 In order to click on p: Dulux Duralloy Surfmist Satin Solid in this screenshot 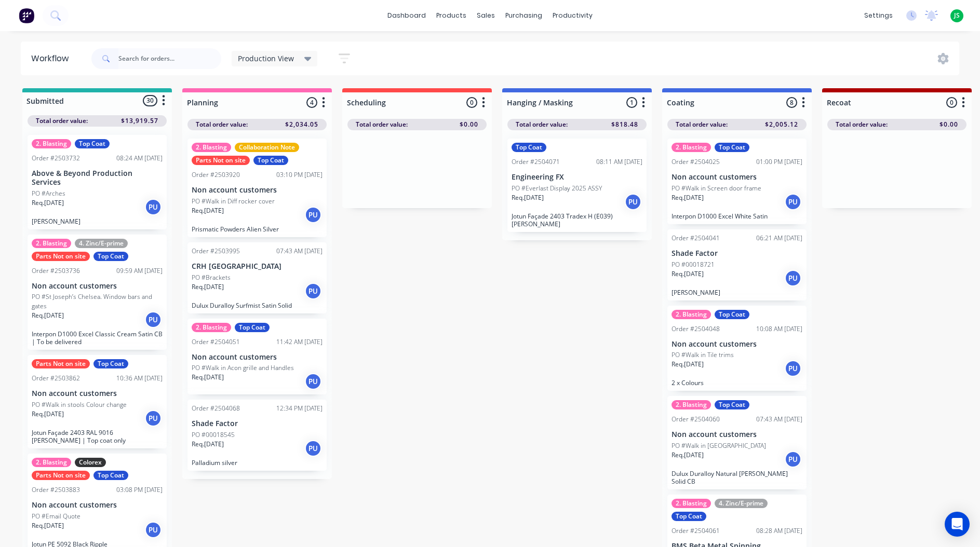, I will do `click(257, 305)`.